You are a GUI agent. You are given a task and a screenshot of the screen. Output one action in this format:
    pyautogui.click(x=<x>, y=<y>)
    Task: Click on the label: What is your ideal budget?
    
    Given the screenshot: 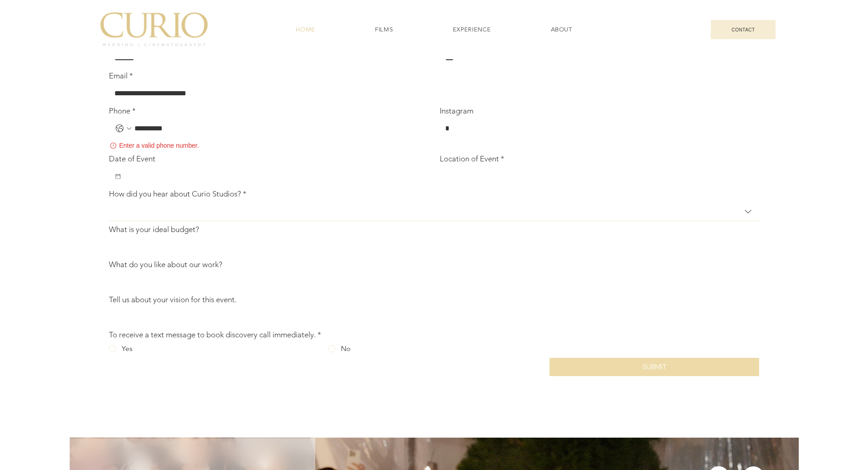 What is the action you would take?
    pyautogui.click(x=154, y=229)
    